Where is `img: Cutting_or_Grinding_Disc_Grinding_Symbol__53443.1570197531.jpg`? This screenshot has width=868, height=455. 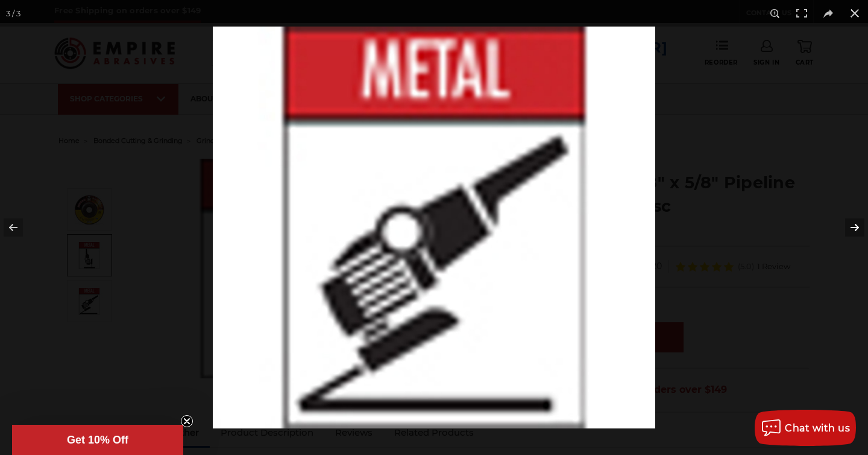
img: Cutting_or_Grinding_Disc_Grinding_Symbol__53443.1570197531.jpg is located at coordinates (434, 227).